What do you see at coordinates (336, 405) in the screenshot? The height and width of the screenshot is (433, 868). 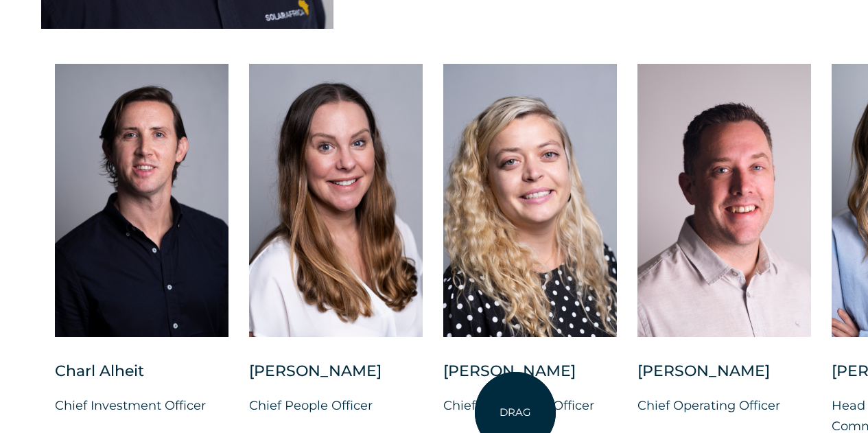 I see `p: Chief People Officer` at bounding box center [336, 405].